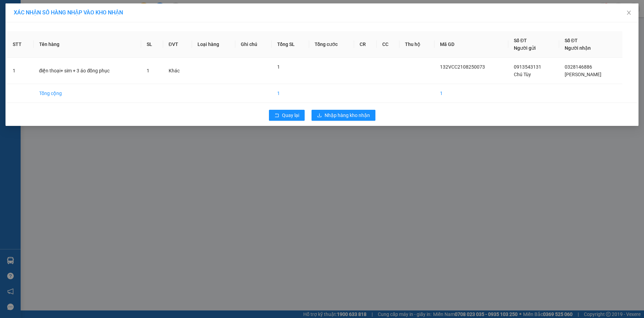  What do you see at coordinates (417, 44) in the screenshot?
I see `th: Thu hộ` at bounding box center [417, 44].